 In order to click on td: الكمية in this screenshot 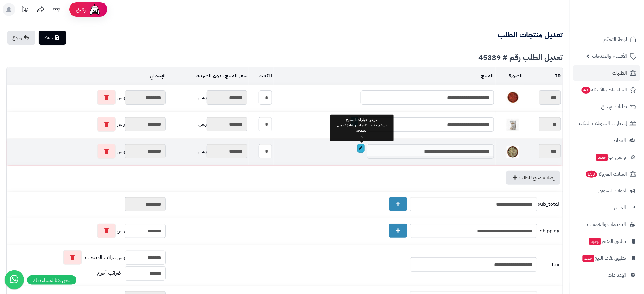, I will do `click(261, 76)`.